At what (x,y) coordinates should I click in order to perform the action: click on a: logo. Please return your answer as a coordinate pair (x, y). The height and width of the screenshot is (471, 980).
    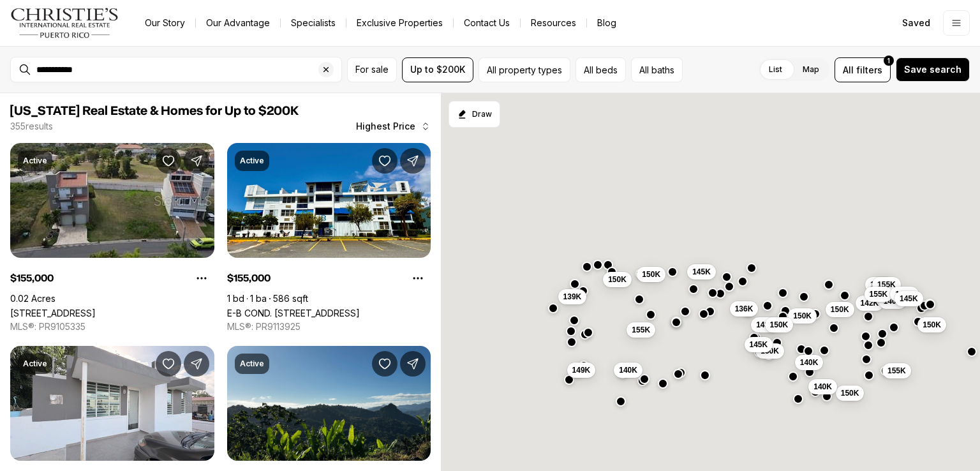
    Looking at the image, I should click on (64, 23).